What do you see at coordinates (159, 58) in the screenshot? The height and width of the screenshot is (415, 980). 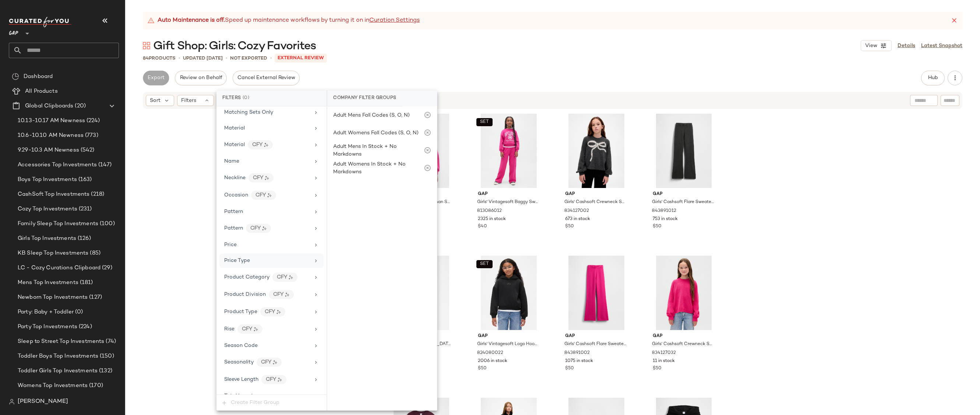 I see `div: Products` at bounding box center [159, 58].